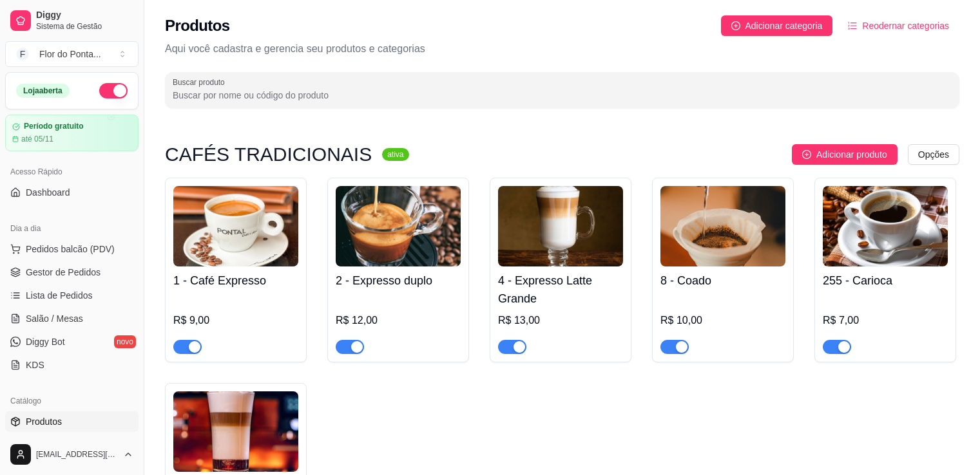 Image resolution: width=980 pixels, height=475 pixels. Describe the element at coordinates (201, 82) in the screenshot. I see `label: Buscar produto` at that location.